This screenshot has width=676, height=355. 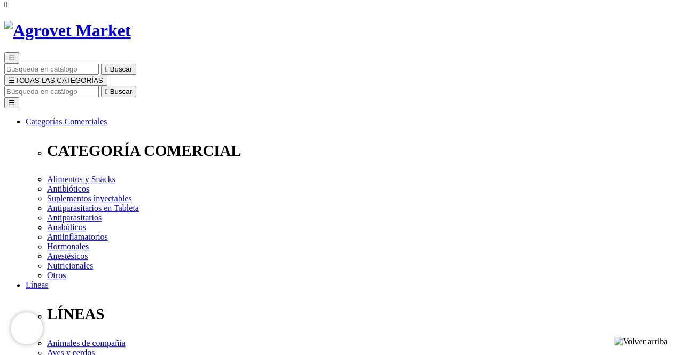 I want to click on span: Alimentos y Snacks, so click(x=81, y=179).